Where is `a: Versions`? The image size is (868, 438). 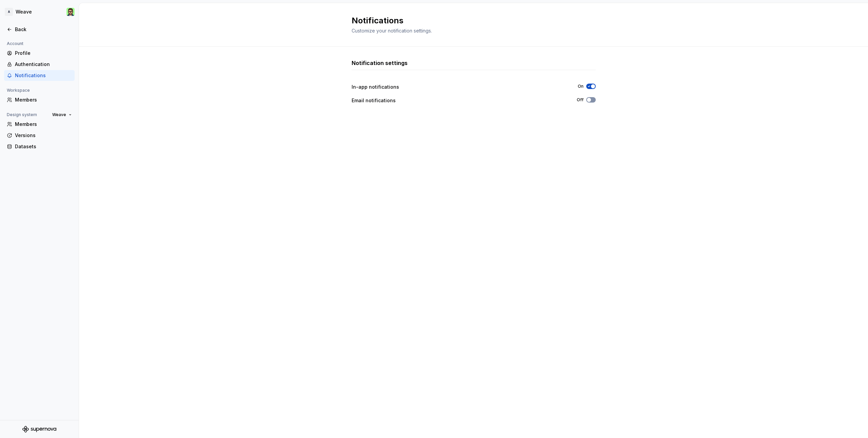
a: Versions is located at coordinates (40, 136).